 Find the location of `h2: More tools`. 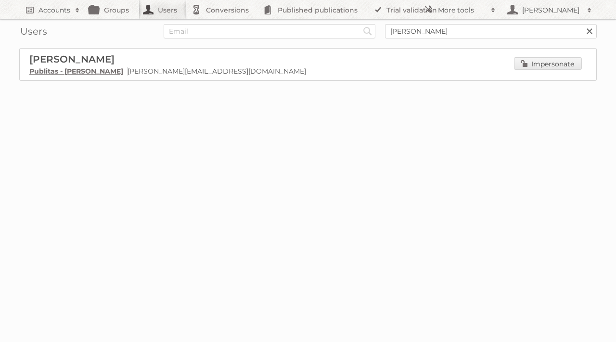

h2: More tools is located at coordinates (462, 10).